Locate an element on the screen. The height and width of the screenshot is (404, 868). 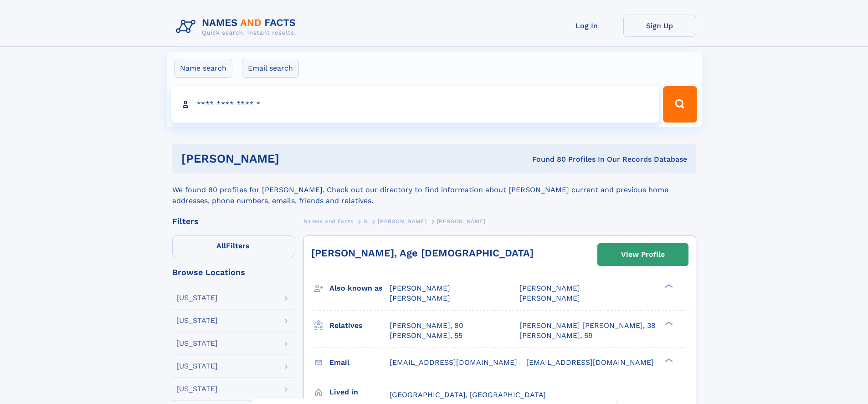
label: Email search is located at coordinates (270, 68).